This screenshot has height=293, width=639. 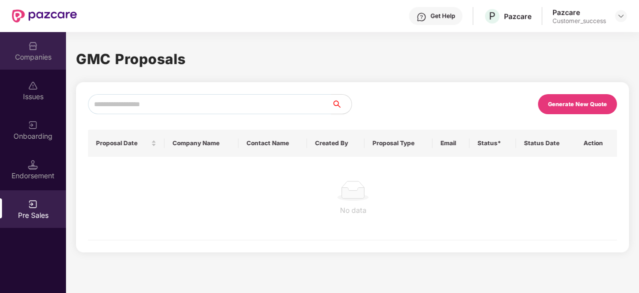 I want to click on img: svg+xml;base64,PHN2ZyBpZD0iRHJvcGRvd24tMzJ4MzIiIHhtbG5zPSJodHRwOi8vd3d3LnczLm9yZy8yMDAwL3N2ZyIgd2..., so click(x=621, y=16).